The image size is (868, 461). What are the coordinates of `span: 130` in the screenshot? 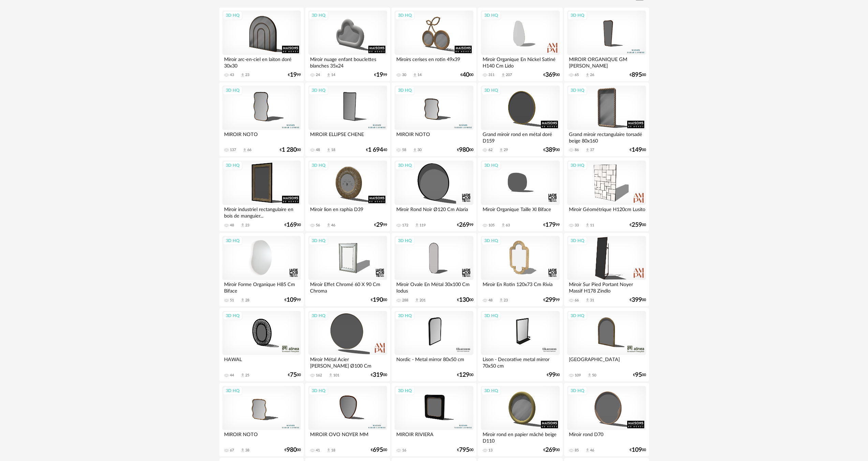 It's located at (464, 300).